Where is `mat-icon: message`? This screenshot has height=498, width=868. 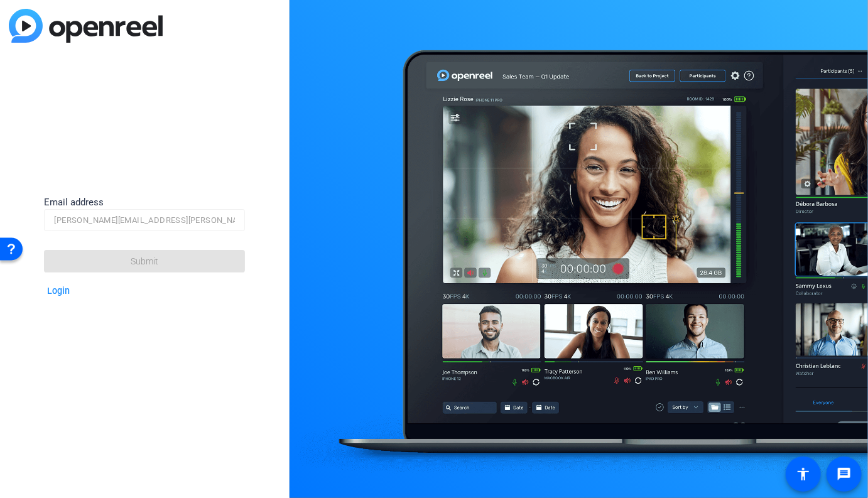
mat-icon: message is located at coordinates (844, 474).